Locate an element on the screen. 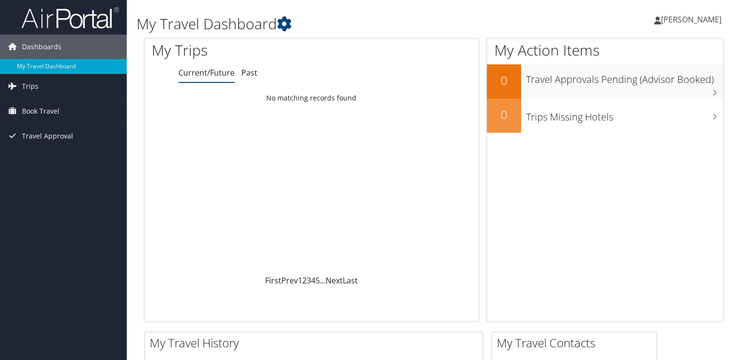  h2: My Travel Contacts is located at coordinates (576, 343).